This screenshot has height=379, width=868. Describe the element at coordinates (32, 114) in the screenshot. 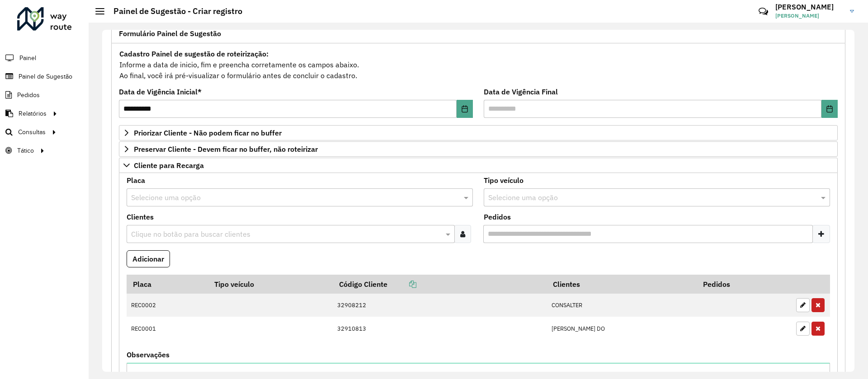

I see `span: Relatórios` at that location.